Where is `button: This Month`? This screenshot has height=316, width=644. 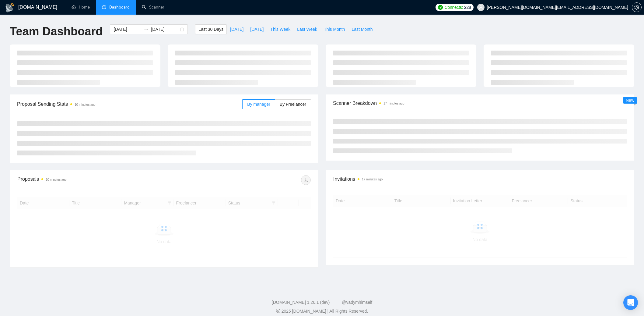
button: This Month is located at coordinates (334, 29).